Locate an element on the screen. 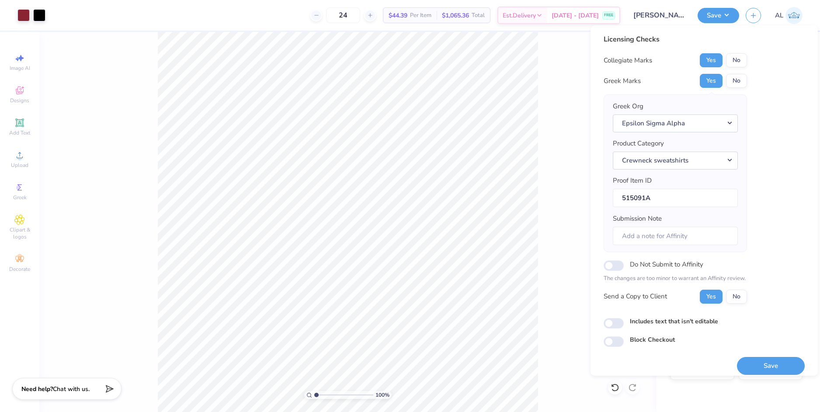  span: 100 % is located at coordinates (382, 395).